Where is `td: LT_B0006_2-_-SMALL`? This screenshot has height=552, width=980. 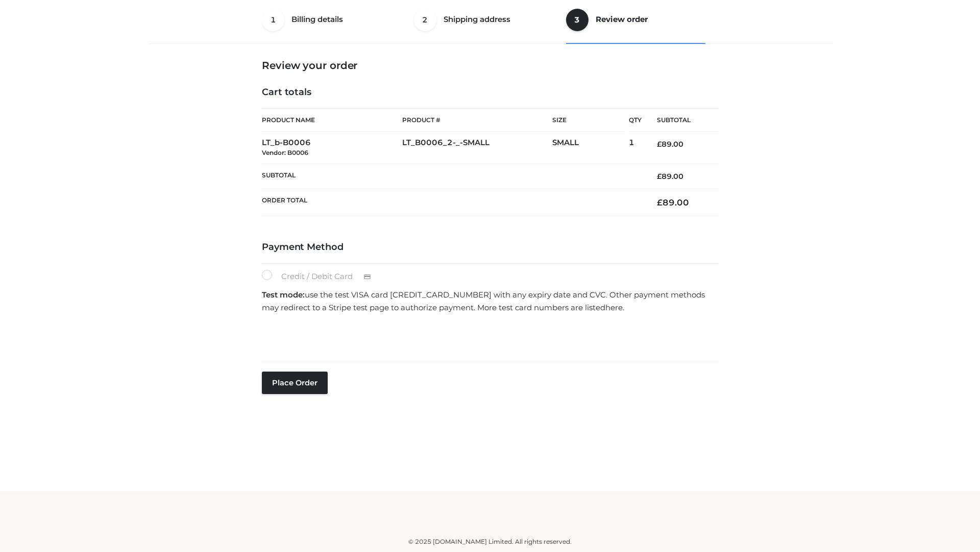 td: LT_B0006_2-_-SMALL is located at coordinates (478, 147).